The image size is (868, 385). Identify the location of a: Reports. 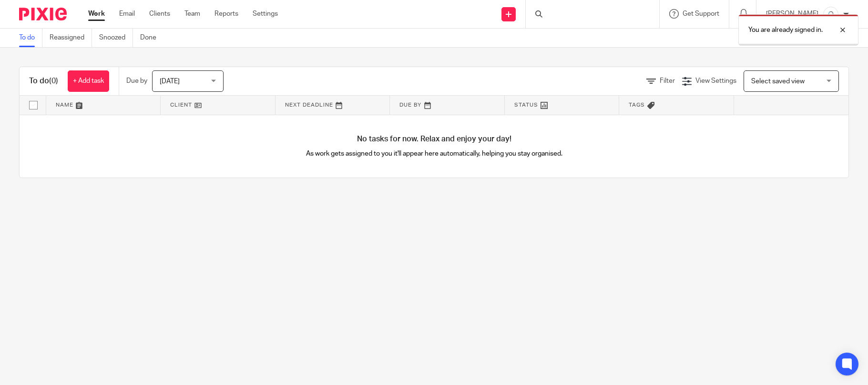
(227, 14).